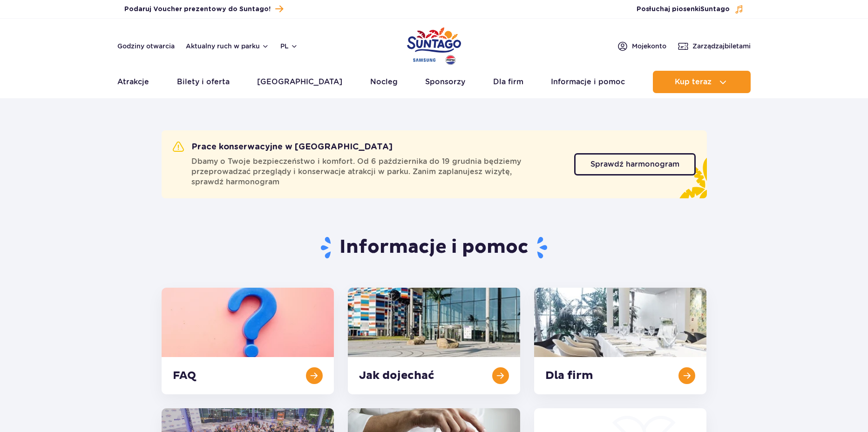 The width and height of the screenshot is (868, 432). Describe the element at coordinates (588, 82) in the screenshot. I see `a: Informacje i pomoc` at that location.